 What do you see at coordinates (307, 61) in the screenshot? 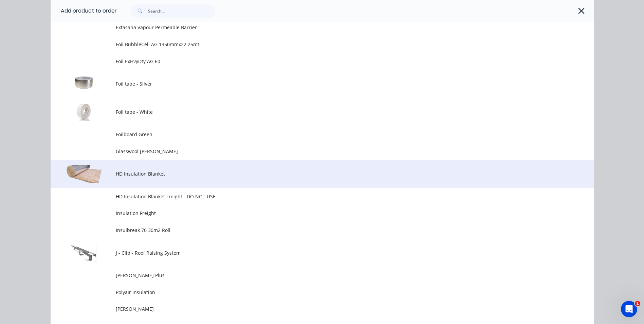
I see `span: Foil ExHvyDty AG 60` at bounding box center [307, 61].